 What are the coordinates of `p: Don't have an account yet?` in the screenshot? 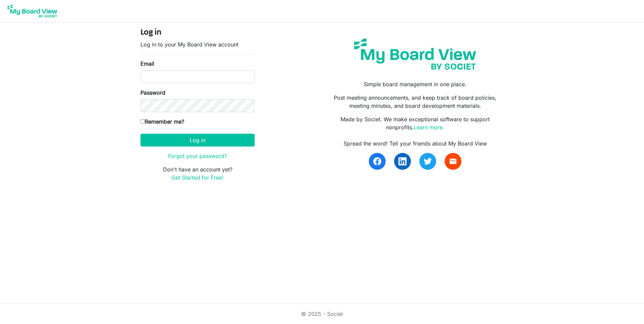 It's located at (197, 173).